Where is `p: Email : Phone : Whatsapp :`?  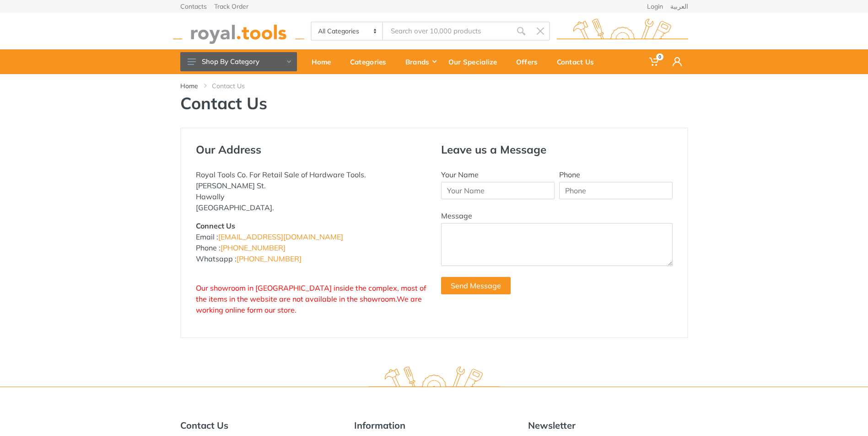
p: Email : Phone : Whatsapp : is located at coordinates (312, 242).